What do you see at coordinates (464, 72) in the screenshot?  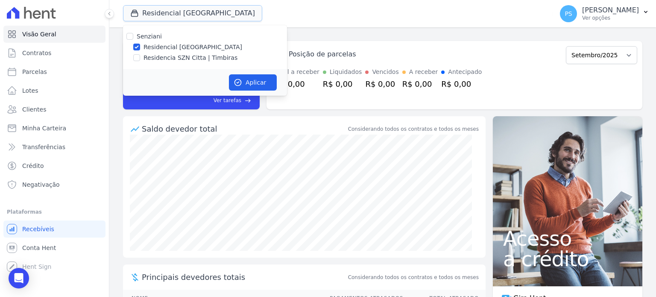 I see `div: Antecipado` at bounding box center [464, 72].